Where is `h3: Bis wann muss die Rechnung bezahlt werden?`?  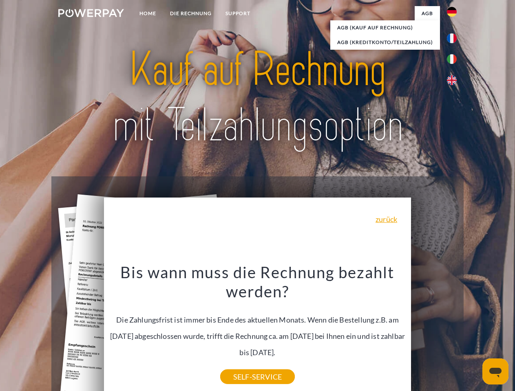 h3: Bis wann muss die Rechnung bezahlt werden? is located at coordinates (258, 282).